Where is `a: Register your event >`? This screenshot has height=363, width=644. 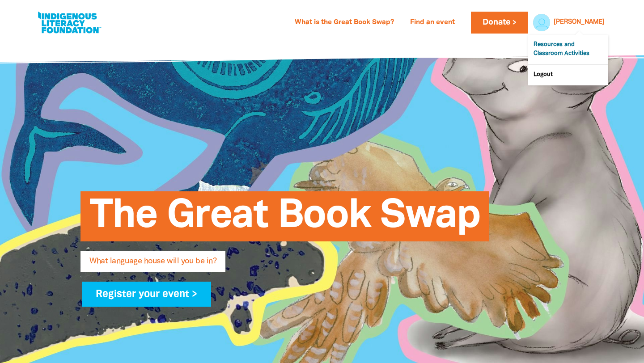 a: Register your event > is located at coordinates (146, 294).